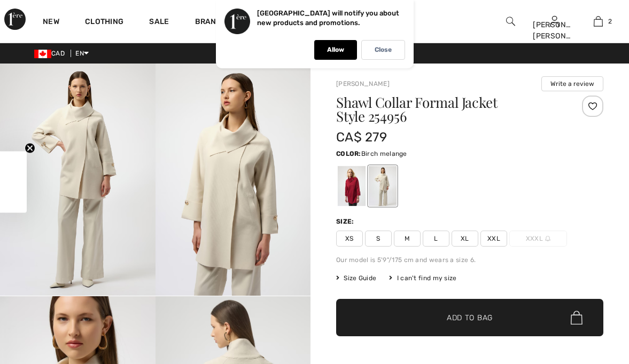 Image resolution: width=629 pixels, height=364 pixels. What do you see at coordinates (104, 22) in the screenshot?
I see `a: Clothing` at bounding box center [104, 22].